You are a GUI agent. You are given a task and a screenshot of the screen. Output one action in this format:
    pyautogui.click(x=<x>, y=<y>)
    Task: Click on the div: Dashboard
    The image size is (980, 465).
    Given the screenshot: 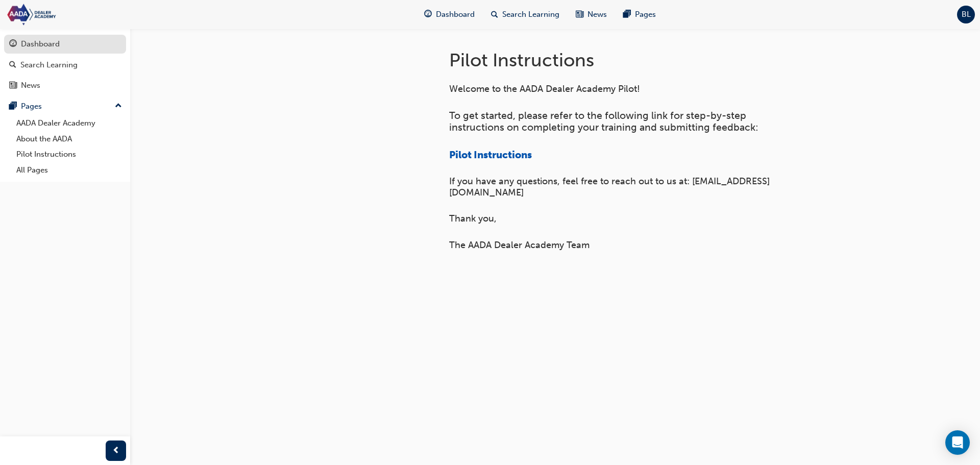 What is the action you would take?
    pyautogui.click(x=40, y=44)
    